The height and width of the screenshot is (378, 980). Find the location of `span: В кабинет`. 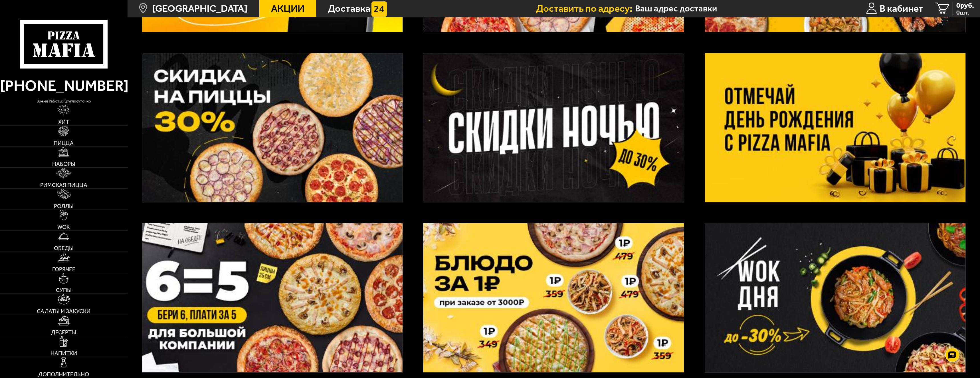

span: В кабинет is located at coordinates (902, 8).